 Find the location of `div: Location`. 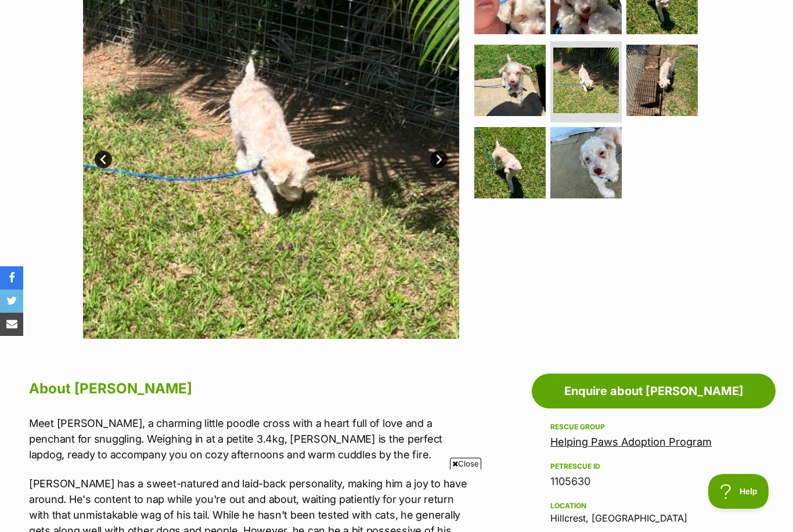

div: Location is located at coordinates (654, 506).